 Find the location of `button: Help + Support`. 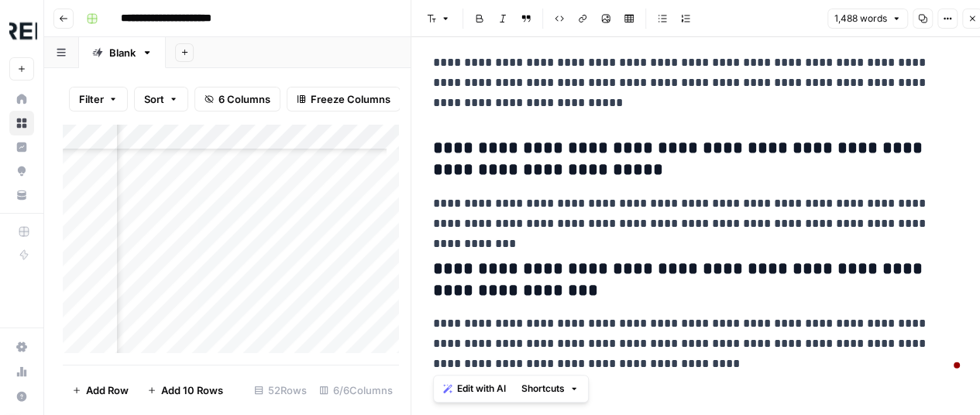

button: Help + Support is located at coordinates (22, 396).